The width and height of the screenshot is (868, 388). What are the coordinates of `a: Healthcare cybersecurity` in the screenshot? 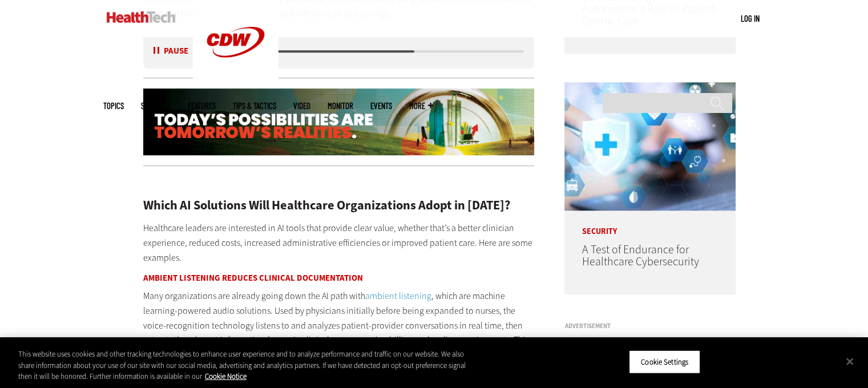 It's located at (650, 146).